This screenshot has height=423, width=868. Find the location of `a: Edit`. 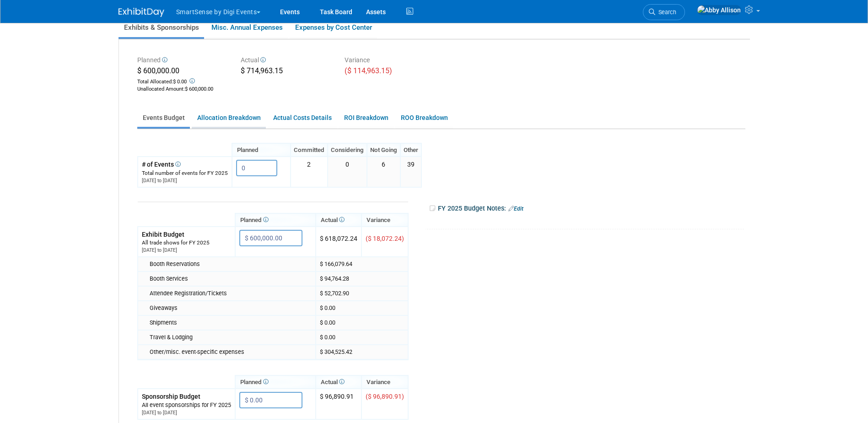

a: Edit is located at coordinates (516, 209).